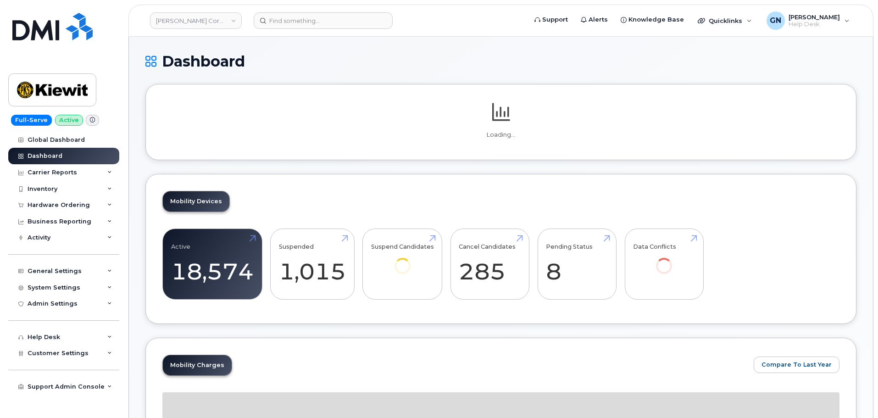  Describe the element at coordinates (577, 264) in the screenshot. I see `a: Pending Status 8` at that location.